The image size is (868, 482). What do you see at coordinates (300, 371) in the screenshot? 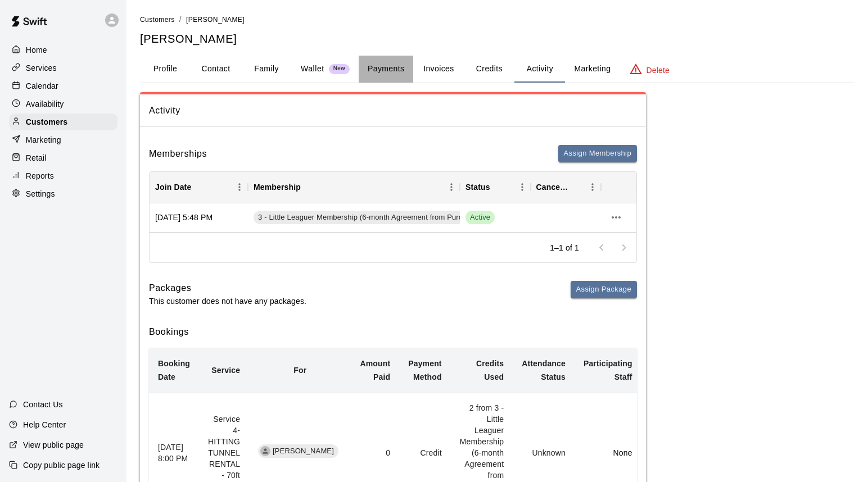
I see `b: For` at bounding box center [300, 371].